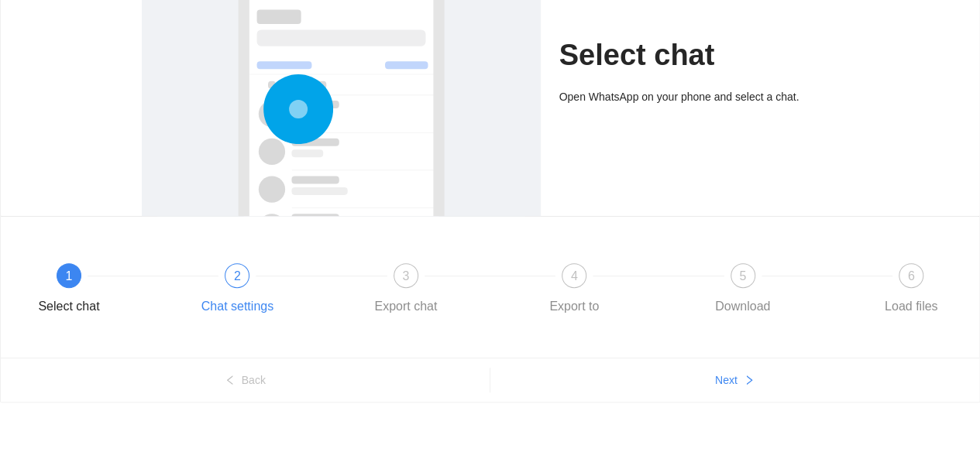  Describe the element at coordinates (237, 306) in the screenshot. I see `div: Chat settings` at that location.